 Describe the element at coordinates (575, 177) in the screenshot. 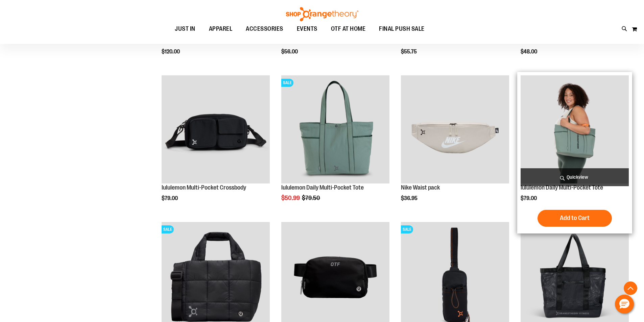

I see `a: Quickview` at that location.